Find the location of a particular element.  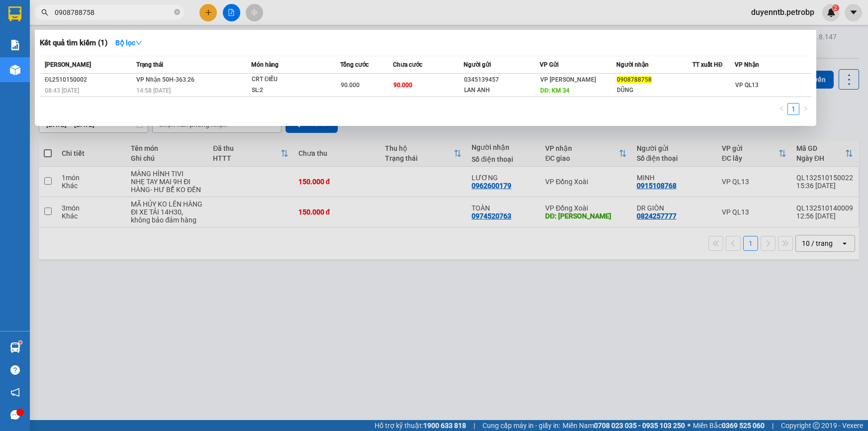

li: Previous Page is located at coordinates (781, 109).